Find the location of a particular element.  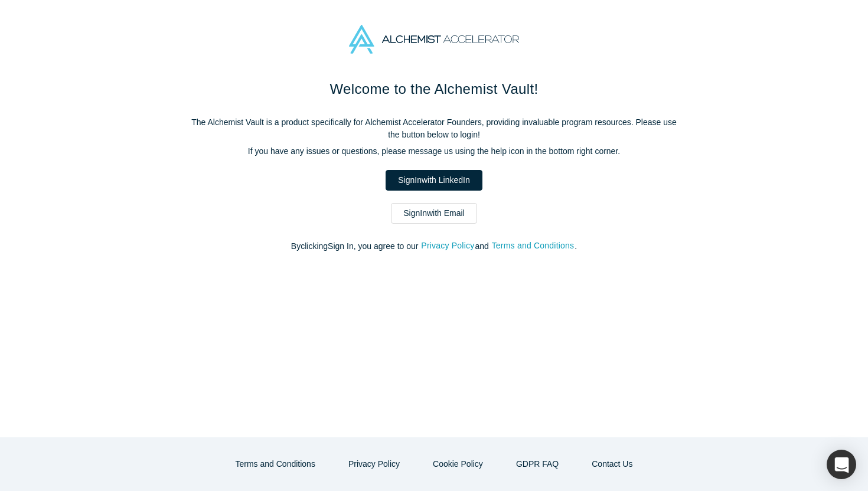

p: If you have any issues or questions, please message us using the help icon in the bottom right co... is located at coordinates (434, 151).